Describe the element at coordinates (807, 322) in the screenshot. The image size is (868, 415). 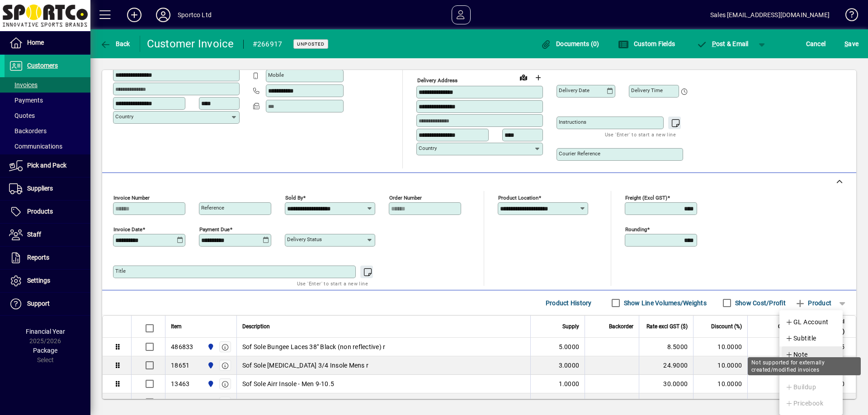
I see `span: GL Account` at that location.